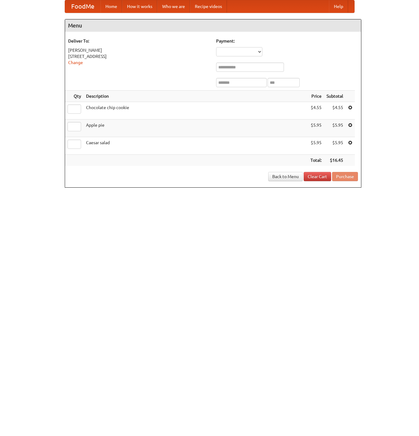 Image resolution: width=419 pixels, height=436 pixels. Describe the element at coordinates (196, 96) in the screenshot. I see `th: Description` at that location.